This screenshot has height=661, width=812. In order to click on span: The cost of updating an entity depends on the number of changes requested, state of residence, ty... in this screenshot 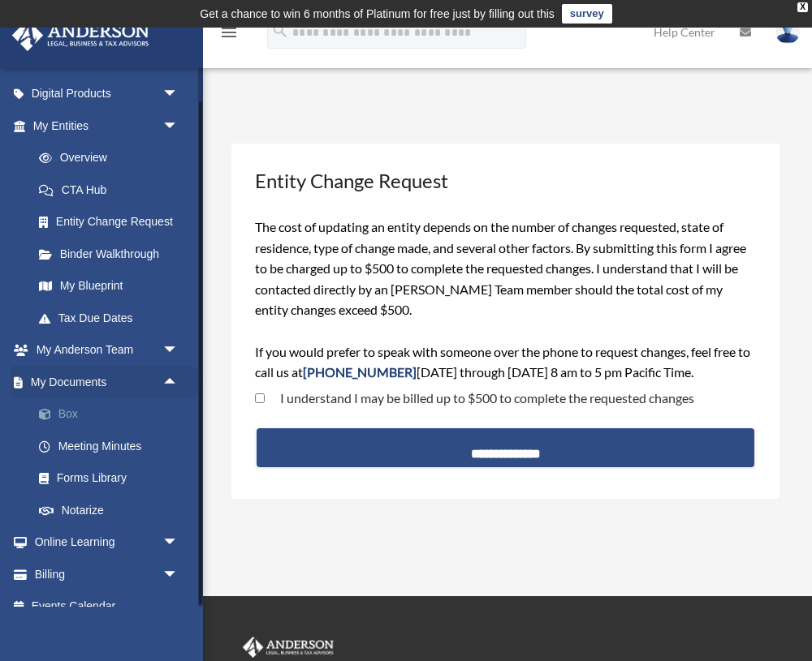, I will do `click(502, 300)`.